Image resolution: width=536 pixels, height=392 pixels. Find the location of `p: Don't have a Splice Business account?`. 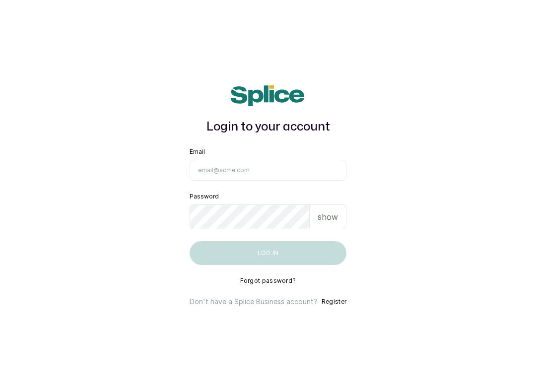

p: Don't have a Splice Business account? is located at coordinates (254, 301).